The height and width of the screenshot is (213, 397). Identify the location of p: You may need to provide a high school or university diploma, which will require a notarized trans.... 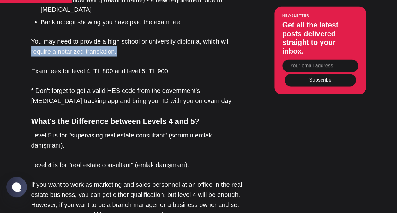
(137, 46).